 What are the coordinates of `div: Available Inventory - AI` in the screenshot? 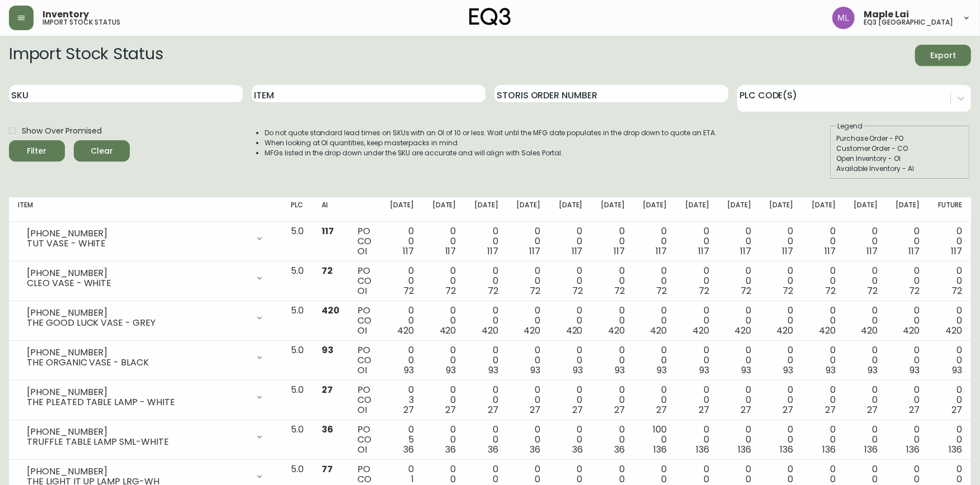 It's located at (900, 169).